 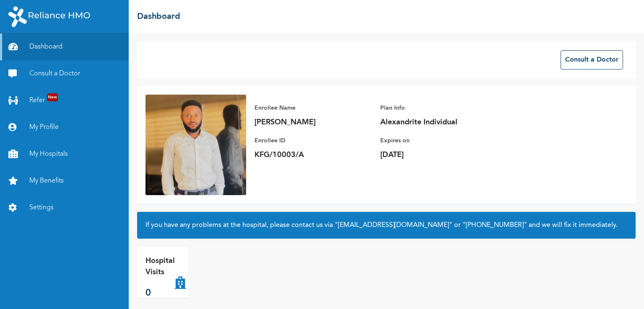 I want to click on h2: If you have any problems at the hospital, please contact us via or and we will fix it immediately., so click(x=386, y=225).